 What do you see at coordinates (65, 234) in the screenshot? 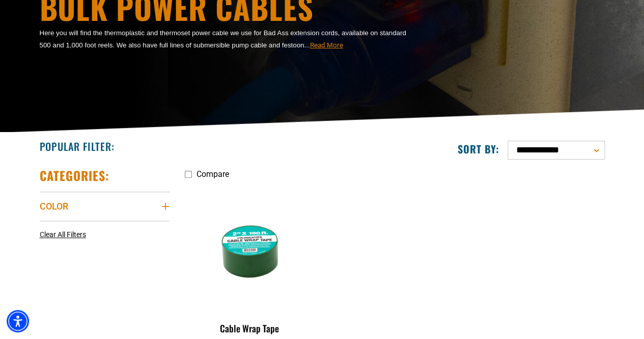
I see `a: Clear All Filters` at bounding box center [65, 234].